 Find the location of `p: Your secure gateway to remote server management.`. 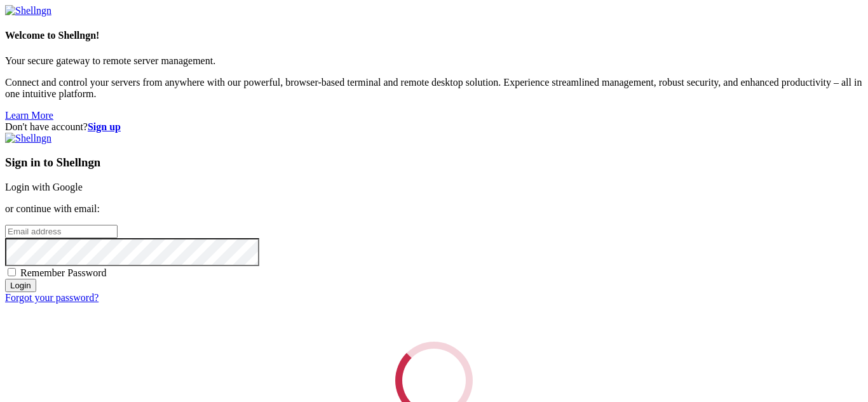

p: Your secure gateway to remote server management. is located at coordinates (434, 61).